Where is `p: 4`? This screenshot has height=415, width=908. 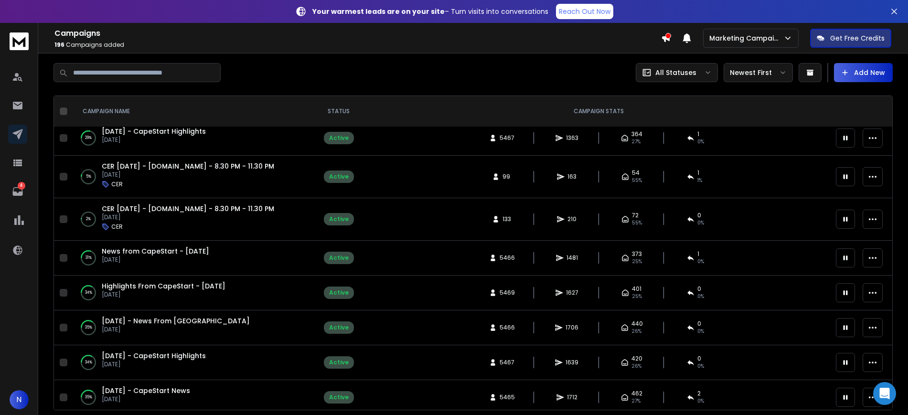
p: 4 is located at coordinates (21, 186).